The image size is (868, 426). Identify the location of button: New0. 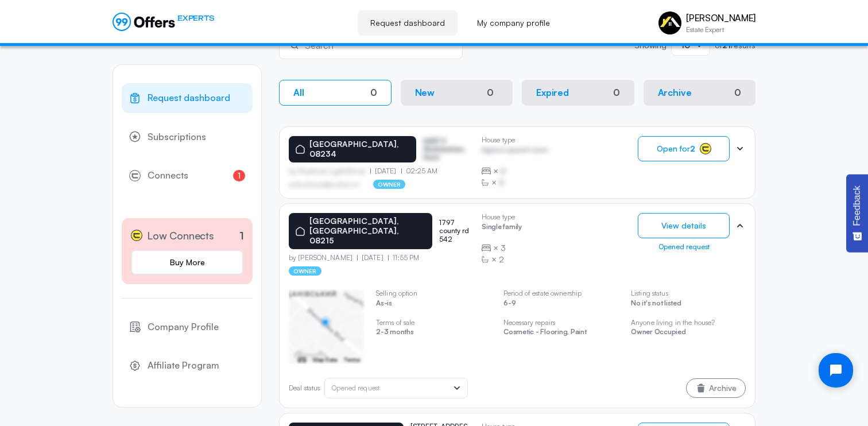
(457, 92).